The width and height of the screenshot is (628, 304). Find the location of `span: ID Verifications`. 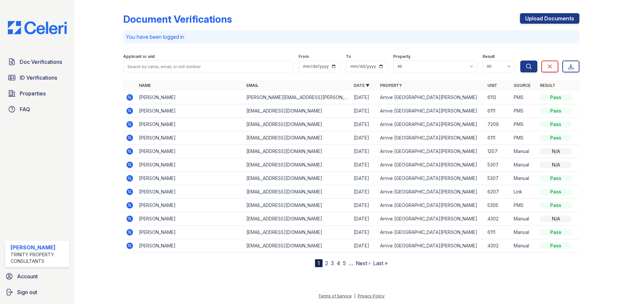

span: ID Verifications is located at coordinates (38, 78).